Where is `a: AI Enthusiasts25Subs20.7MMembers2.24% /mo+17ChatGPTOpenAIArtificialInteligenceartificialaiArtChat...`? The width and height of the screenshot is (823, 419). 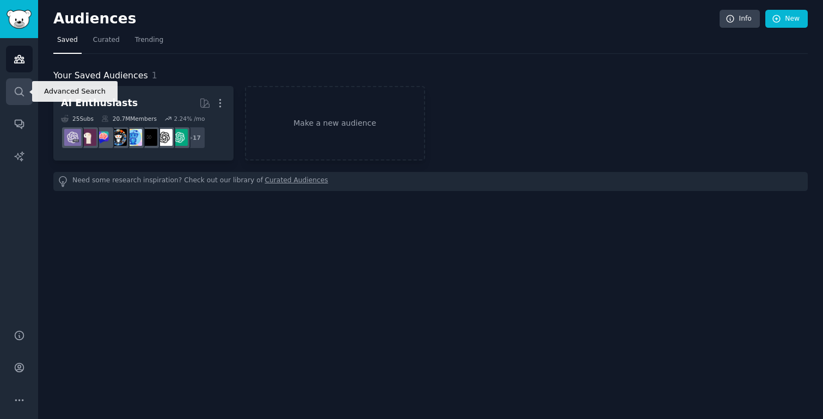 a: AI Enthusiasts25Subs20.7MMembers2.24% /mo+17ChatGPTOpenAIArtificialInteligenceartificialaiArtChat... is located at coordinates (143, 123).